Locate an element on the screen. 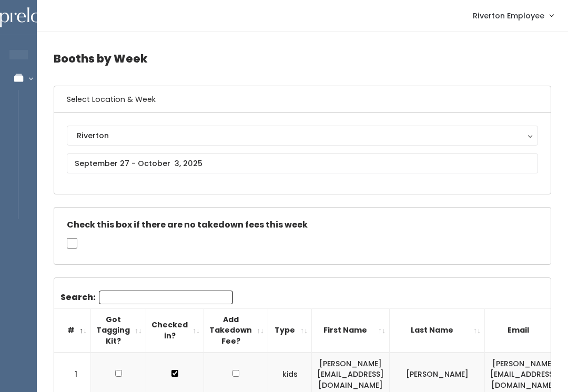  th: Add Takedown Fee?: activate to sort column ascending is located at coordinates (236, 330).